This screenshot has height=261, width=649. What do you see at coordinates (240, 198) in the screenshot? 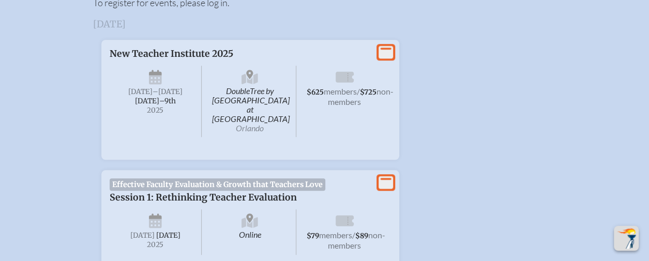
I see `p: Session 1: Rethinking Teacher Evaluation` at bounding box center [240, 198].